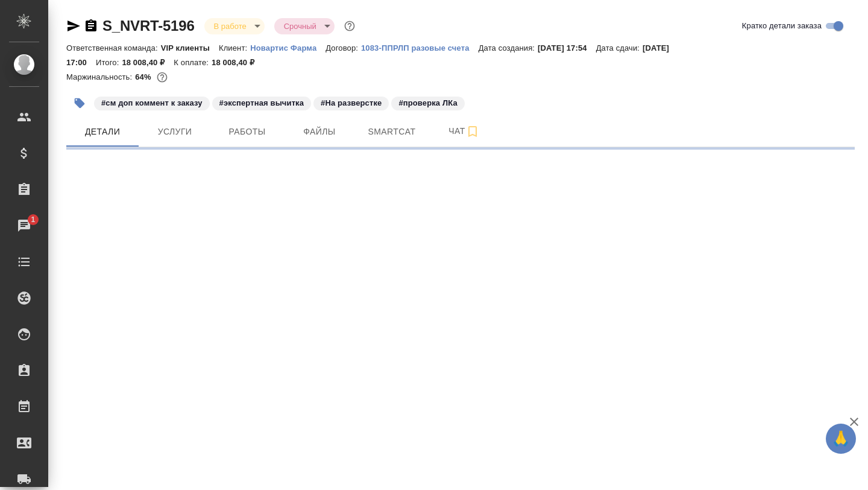 The height and width of the screenshot is (490, 868). What do you see at coordinates (288, 48) in the screenshot?
I see `p: Новартис Фарма` at bounding box center [288, 48].